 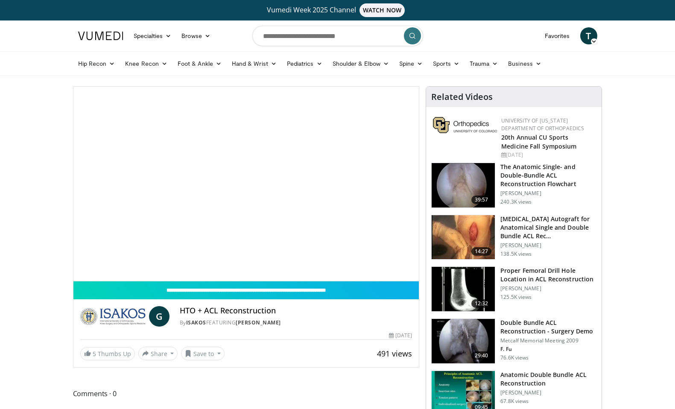 I want to click on img: 281064_0003_1.png.150x105_q85_crop-smart_upscale.jpg, so click(x=463, y=237).